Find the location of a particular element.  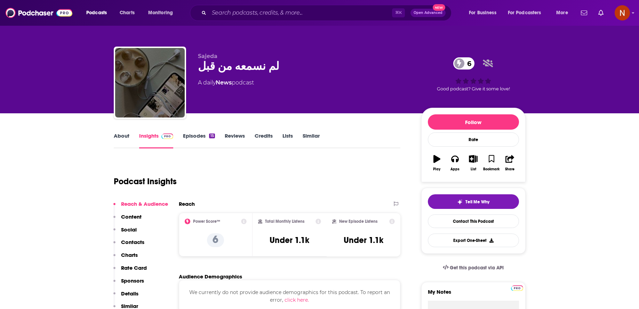

button: Charts is located at coordinates (125, 258).